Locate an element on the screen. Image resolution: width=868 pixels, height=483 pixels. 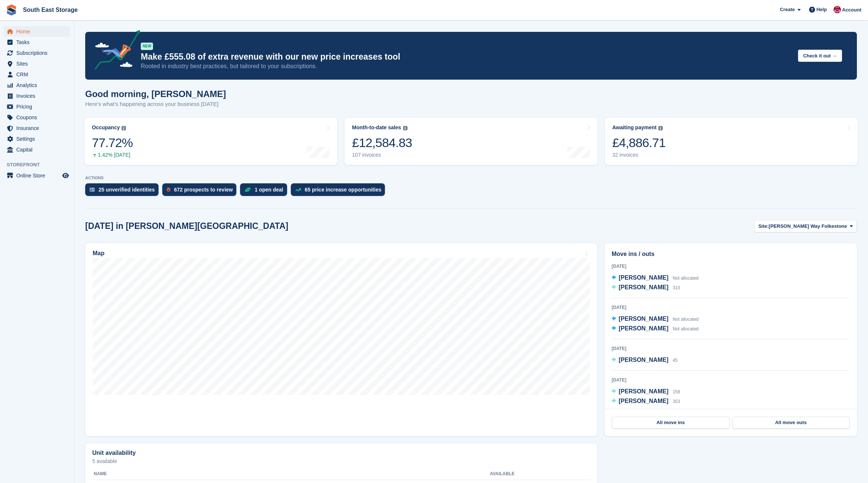
h2: Unit availability is located at coordinates (114, 453).